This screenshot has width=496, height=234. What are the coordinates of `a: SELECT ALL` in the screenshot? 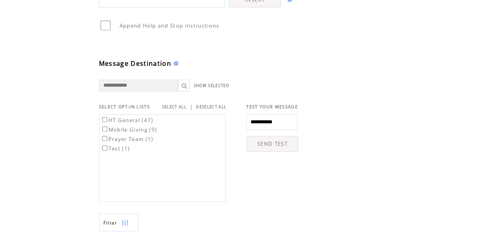 It's located at (174, 107).